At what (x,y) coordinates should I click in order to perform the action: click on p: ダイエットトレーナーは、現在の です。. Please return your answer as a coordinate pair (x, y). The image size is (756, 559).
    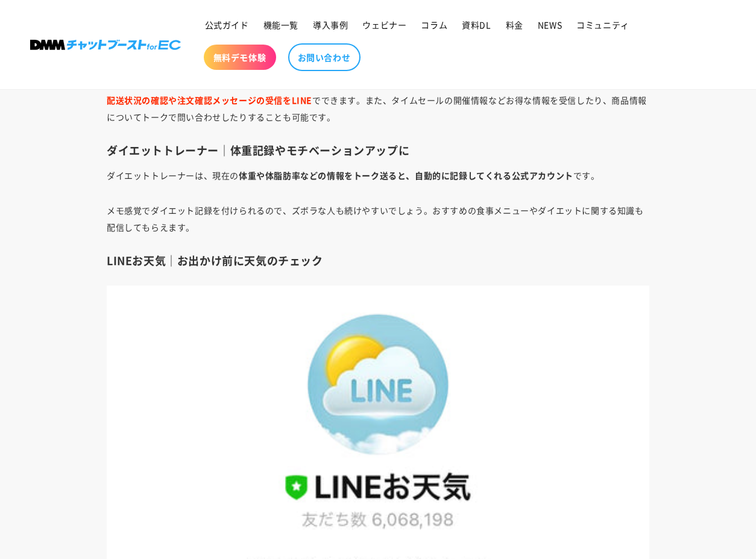
    Looking at the image, I should click on (378, 175).